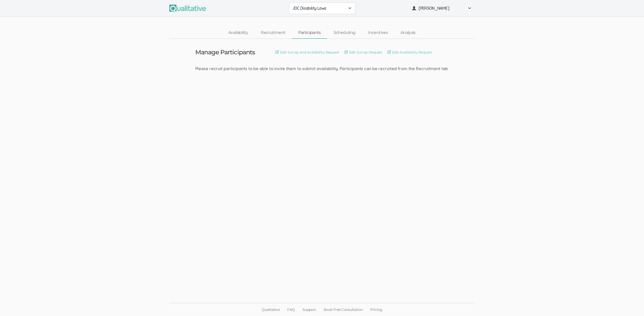 The width and height of the screenshot is (644, 316). I want to click on a: Incentives, so click(378, 33).